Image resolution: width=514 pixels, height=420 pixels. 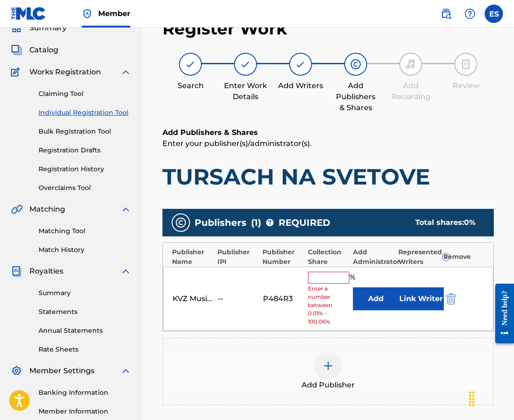 I want to click on span: Works Registration, so click(x=65, y=72).